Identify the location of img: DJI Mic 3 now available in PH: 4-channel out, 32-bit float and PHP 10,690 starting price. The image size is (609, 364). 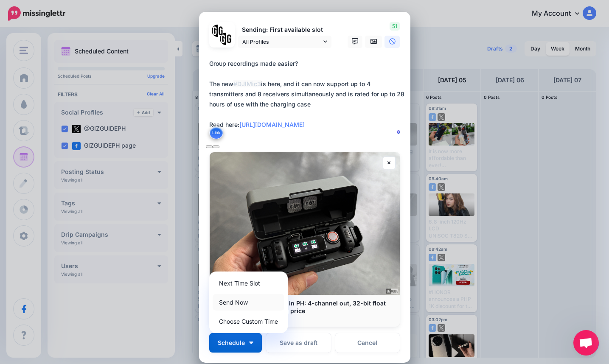
(305, 224).